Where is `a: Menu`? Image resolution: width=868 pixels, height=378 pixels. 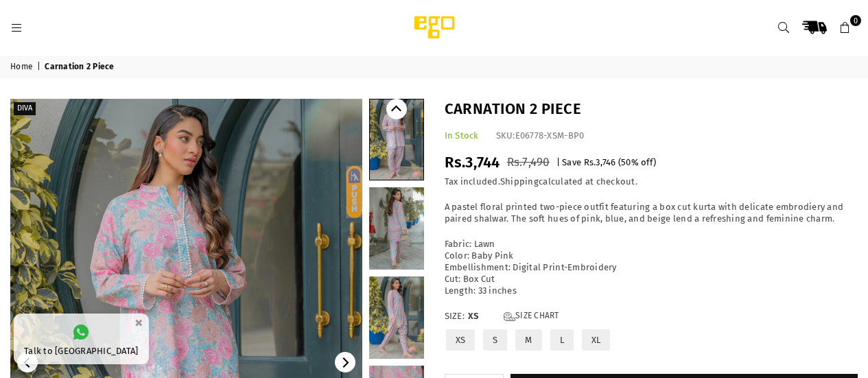
a: Menu is located at coordinates (17, 27).